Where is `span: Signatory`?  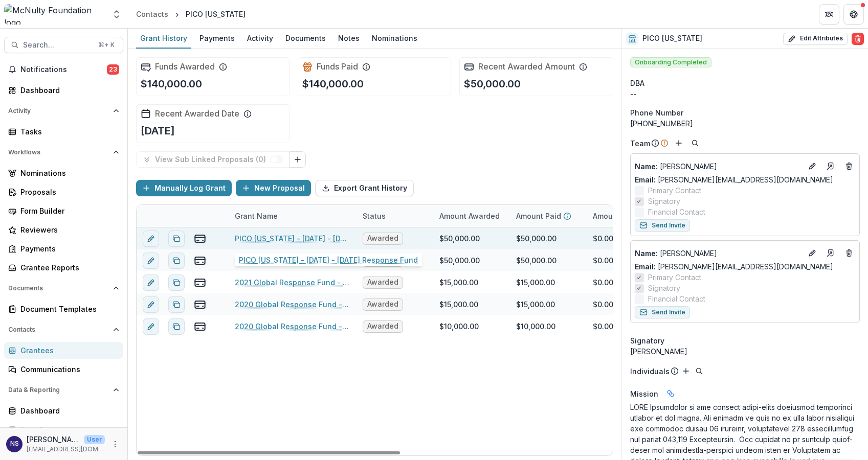
span: Signatory is located at coordinates (664, 201).